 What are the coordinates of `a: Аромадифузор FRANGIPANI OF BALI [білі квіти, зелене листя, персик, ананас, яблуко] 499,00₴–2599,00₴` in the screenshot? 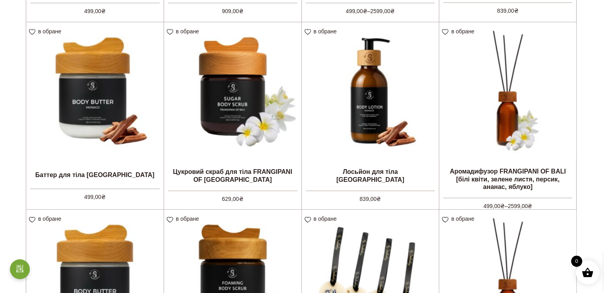 It's located at (507, 112).